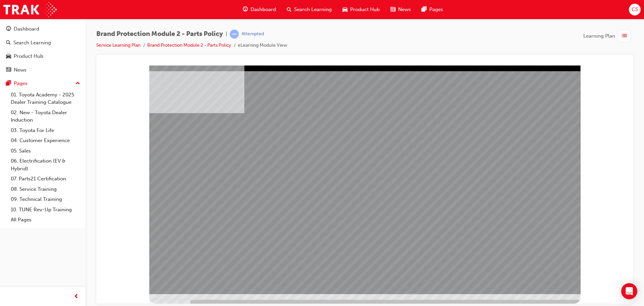 The image size is (644, 306). I want to click on a: News, so click(43, 69).